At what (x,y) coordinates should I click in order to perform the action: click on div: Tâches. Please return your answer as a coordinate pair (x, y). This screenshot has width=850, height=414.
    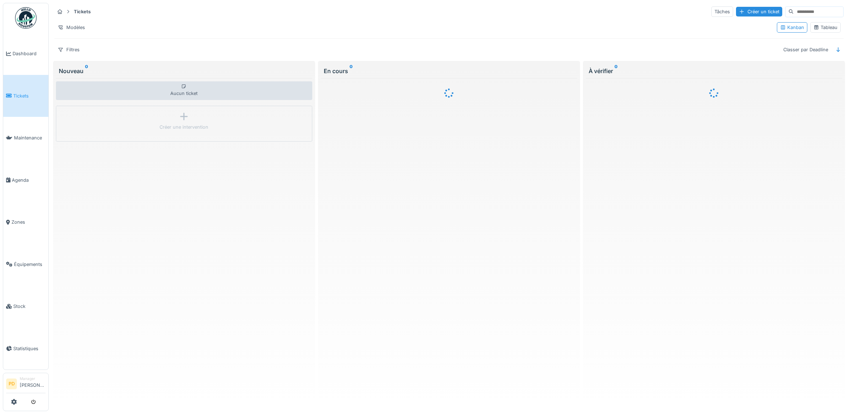
    Looking at the image, I should click on (722, 11).